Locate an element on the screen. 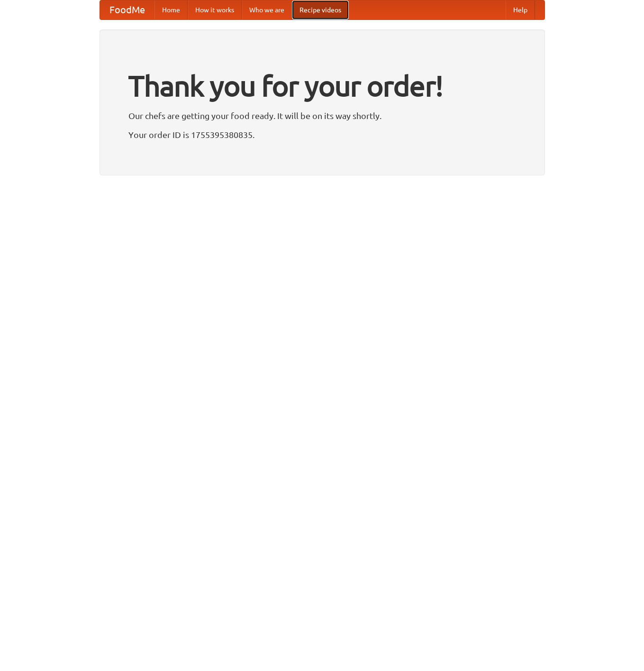 This screenshot has width=644, height=671. a: Who we are is located at coordinates (267, 10).